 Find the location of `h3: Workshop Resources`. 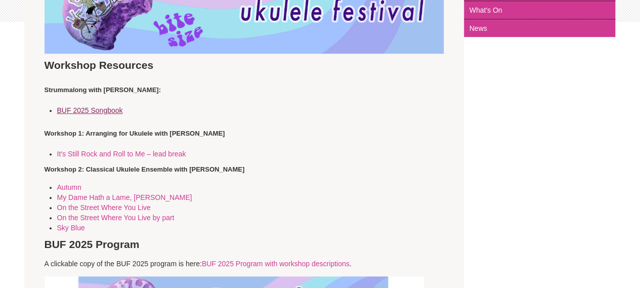

h3: Workshop Resources is located at coordinates (244, 65).